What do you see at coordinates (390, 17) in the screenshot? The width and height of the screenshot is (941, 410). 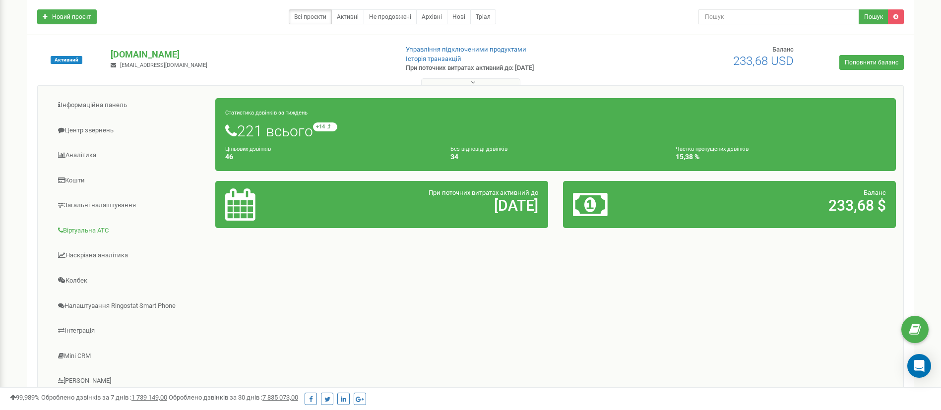 I see `a: Не продовжені` at bounding box center [390, 17].